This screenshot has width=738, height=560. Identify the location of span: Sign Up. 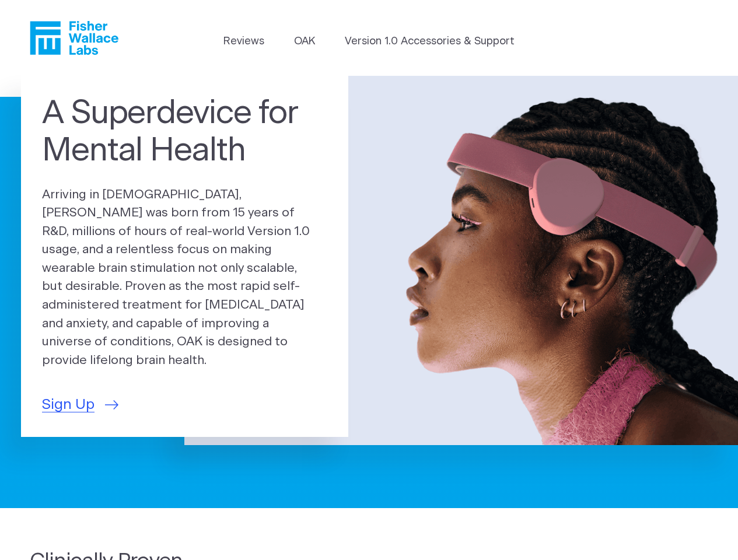
(68, 405).